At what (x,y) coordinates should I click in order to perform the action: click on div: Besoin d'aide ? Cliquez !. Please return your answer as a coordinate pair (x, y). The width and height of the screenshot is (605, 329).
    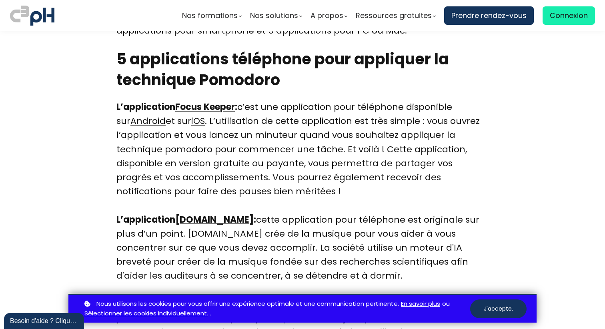
    Looking at the image, I should click on (40, 10).